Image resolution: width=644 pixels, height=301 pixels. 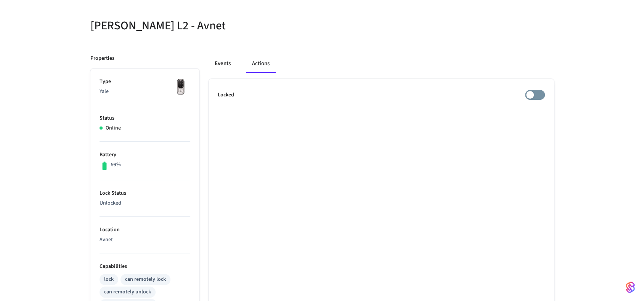 I want to click on p: Capabilities, so click(x=145, y=267).